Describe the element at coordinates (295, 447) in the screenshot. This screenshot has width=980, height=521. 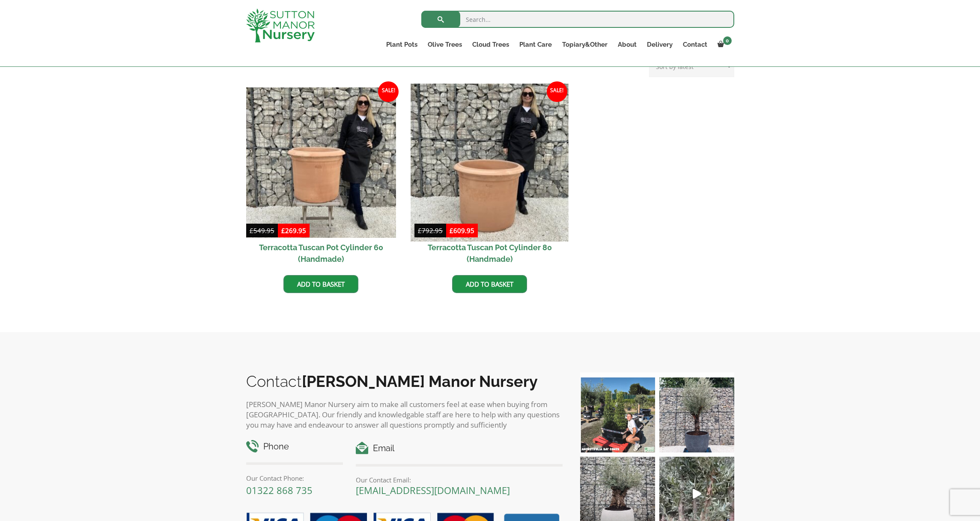
I see `h4: Phone` at that location.